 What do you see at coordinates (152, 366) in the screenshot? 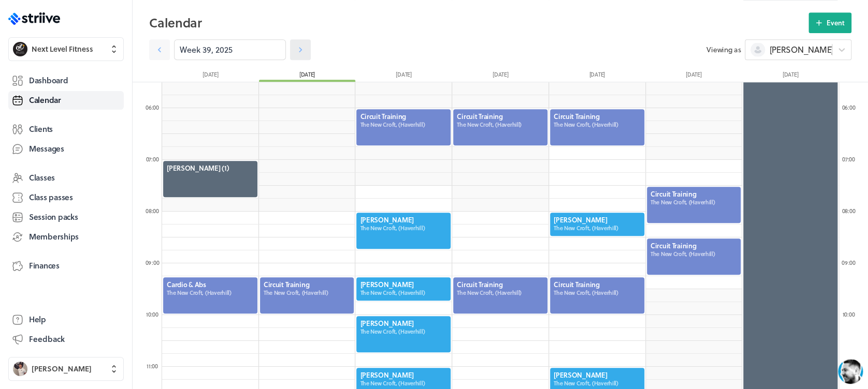
I see `div: 11` at bounding box center [152, 366].